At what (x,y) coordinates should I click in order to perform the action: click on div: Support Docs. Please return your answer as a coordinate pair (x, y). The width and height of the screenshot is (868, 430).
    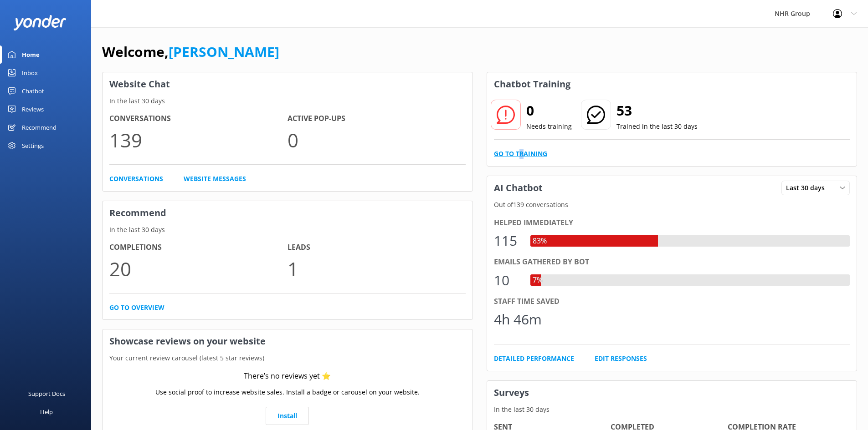
    Looking at the image, I should click on (46, 394).